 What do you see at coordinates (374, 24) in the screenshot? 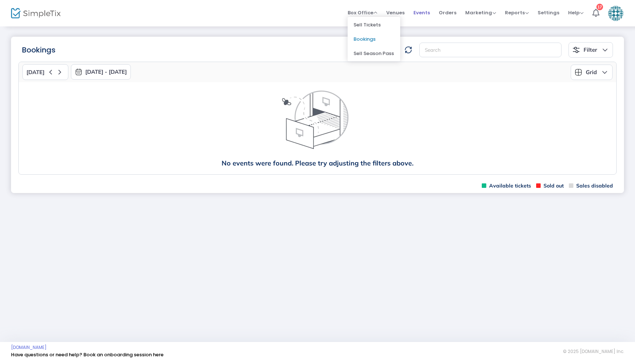
I see `li: Sell Tickets` at bounding box center [374, 24].